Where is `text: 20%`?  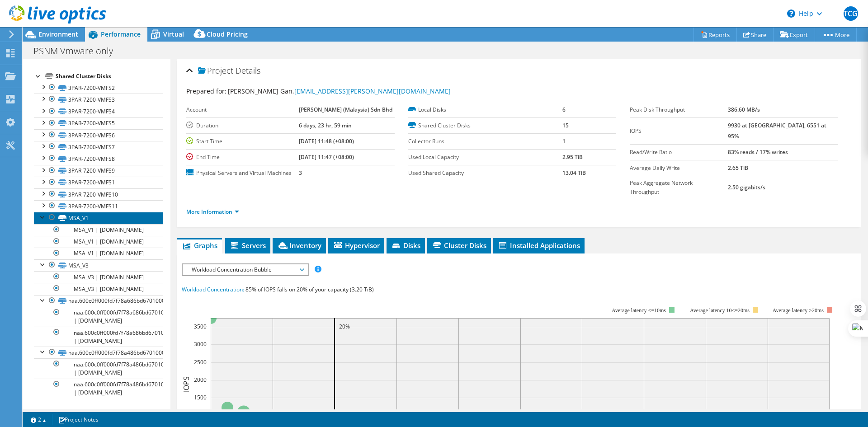
text: 20% is located at coordinates (344, 326).